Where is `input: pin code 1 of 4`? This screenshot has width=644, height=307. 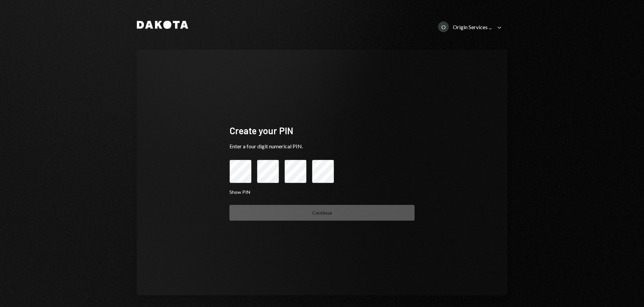
input: pin code 1 of 4 is located at coordinates (241, 172).